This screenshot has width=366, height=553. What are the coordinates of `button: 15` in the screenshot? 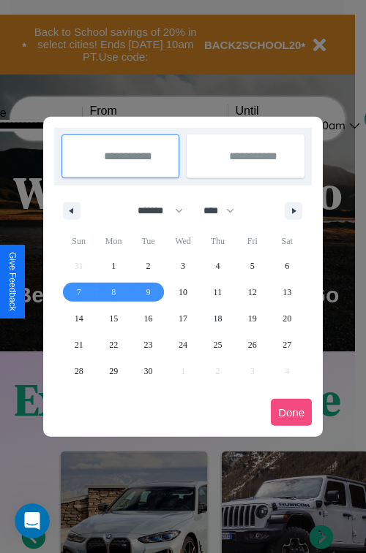 It's located at (113, 319).